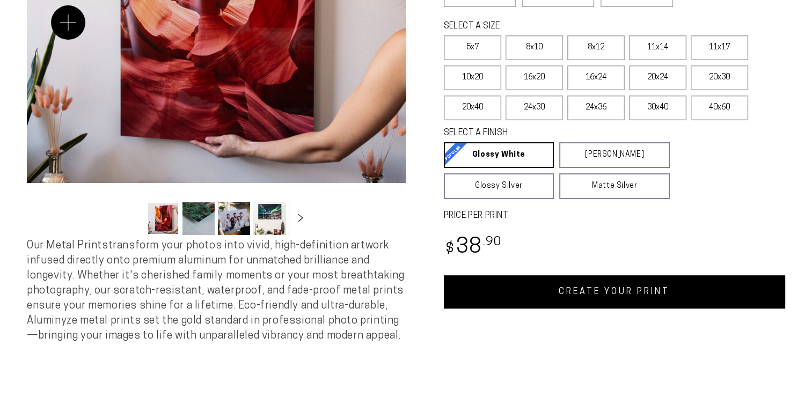 Image resolution: width=812 pixels, height=396 pixels. What do you see at coordinates (596, 48) in the screenshot?
I see `label: 8x12` at bounding box center [596, 48].